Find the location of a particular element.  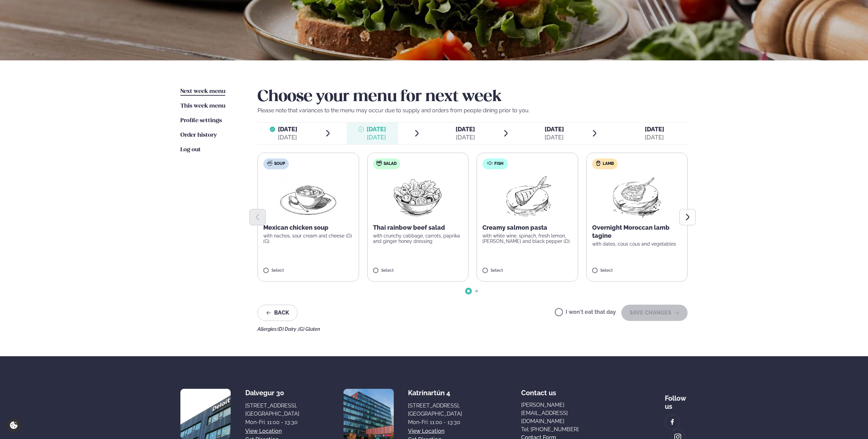

button: Previous slide is located at coordinates (258, 217).